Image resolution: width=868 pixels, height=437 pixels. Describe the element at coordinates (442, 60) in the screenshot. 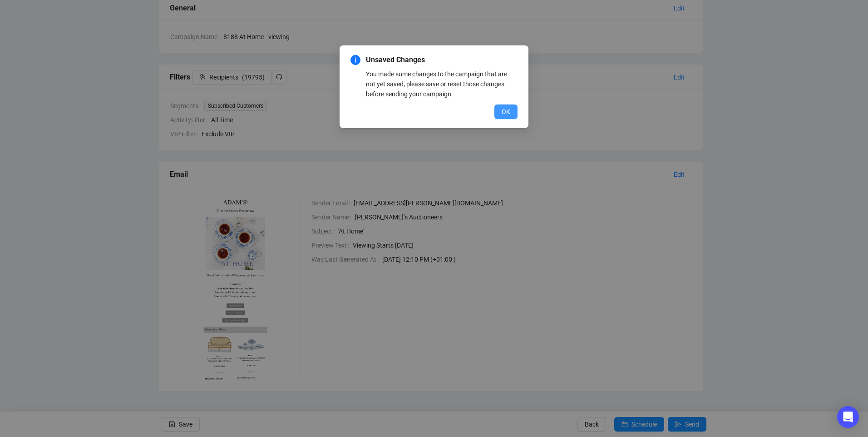

I see `span: Unsaved Changes` at that location.